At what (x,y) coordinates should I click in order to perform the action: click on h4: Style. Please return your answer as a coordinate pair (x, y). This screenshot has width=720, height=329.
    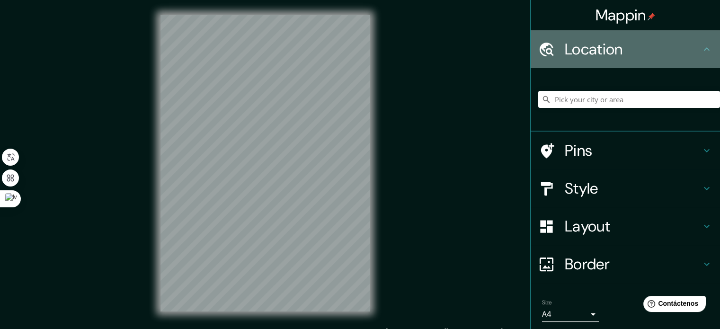
    Looking at the image, I should click on (633, 188).